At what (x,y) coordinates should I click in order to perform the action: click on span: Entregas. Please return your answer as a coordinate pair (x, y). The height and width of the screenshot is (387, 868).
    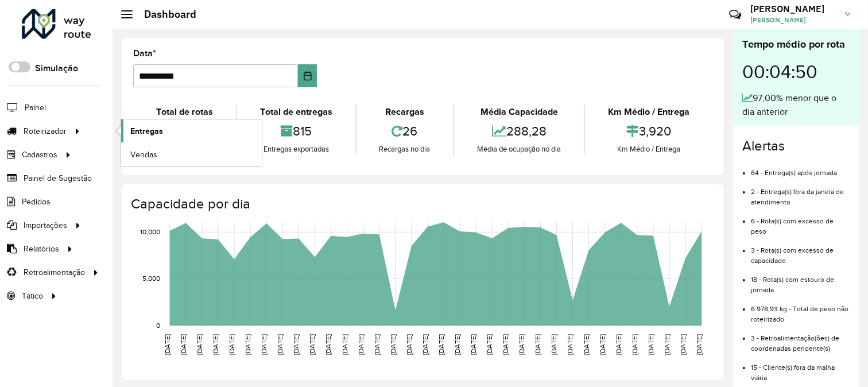
    Looking at the image, I should click on (147, 131).